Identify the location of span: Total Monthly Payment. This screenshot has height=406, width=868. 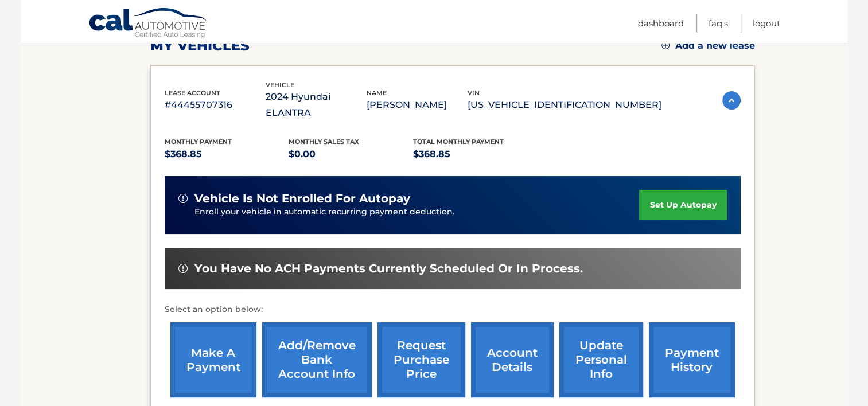
(458, 141).